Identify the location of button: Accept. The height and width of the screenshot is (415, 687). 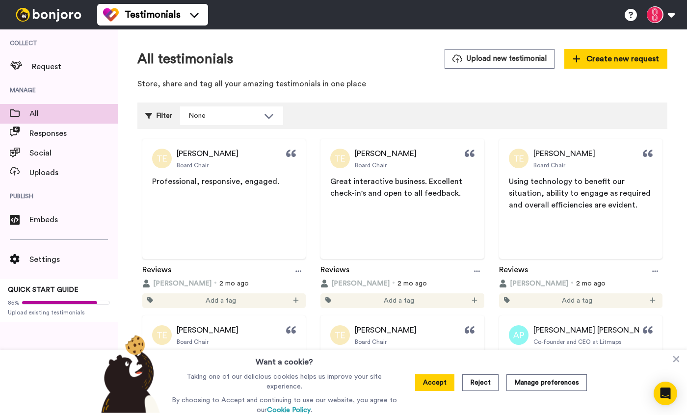
(435, 383).